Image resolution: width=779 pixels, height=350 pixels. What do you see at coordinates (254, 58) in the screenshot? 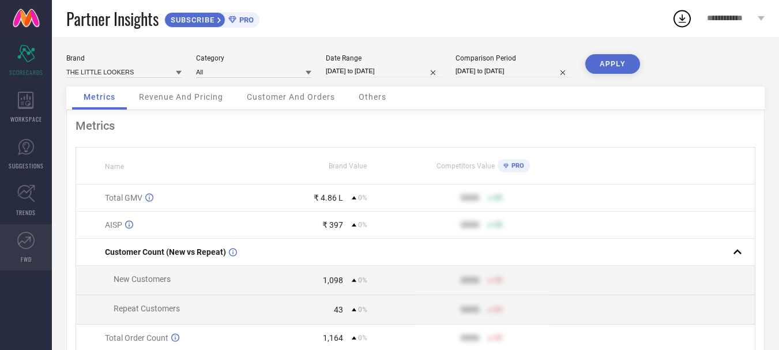
I see `div: Category` at bounding box center [254, 58].